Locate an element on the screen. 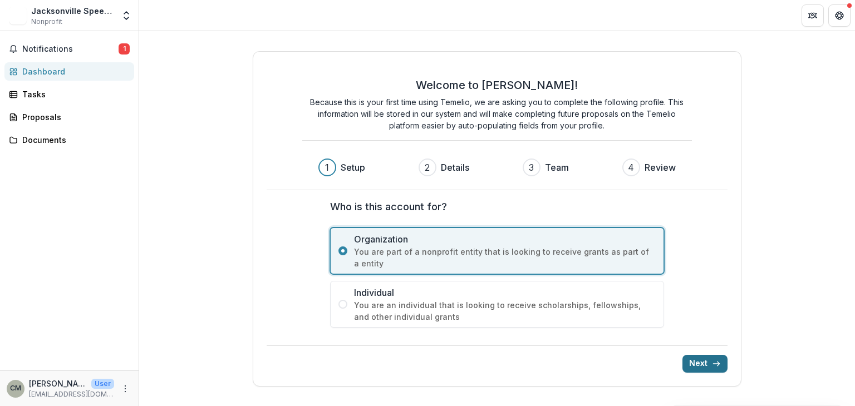  span: Nonprofit is located at coordinates (47, 22).